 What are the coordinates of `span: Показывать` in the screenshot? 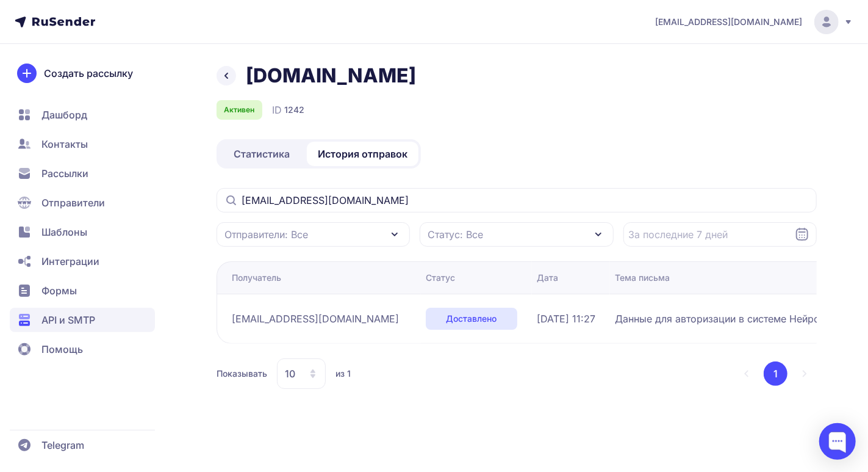 It's located at (242, 373).